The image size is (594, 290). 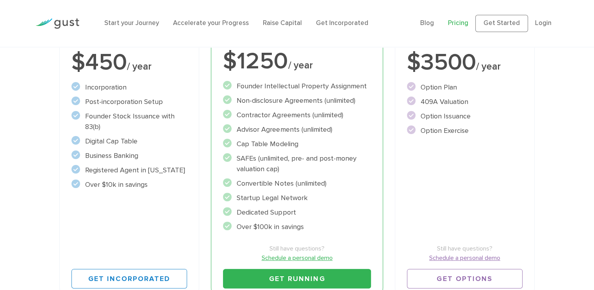 I want to click on a: Get Options, so click(x=465, y=278).